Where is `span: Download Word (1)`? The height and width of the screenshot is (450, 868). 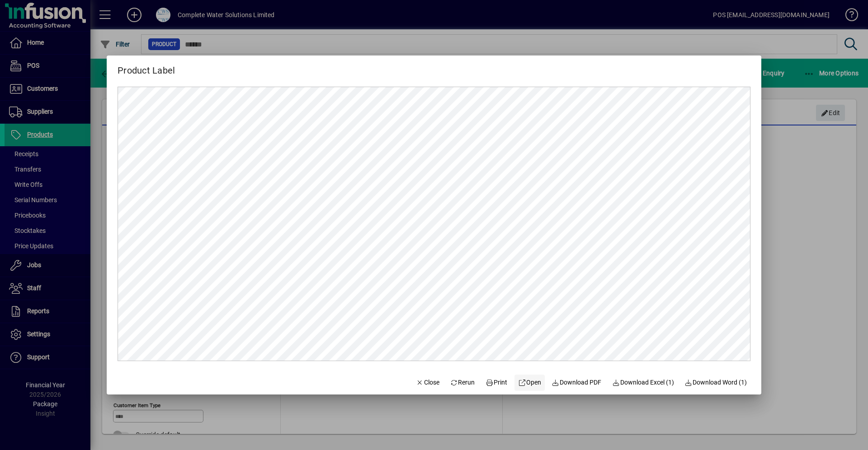 span: Download Word (1) is located at coordinates (716, 382).